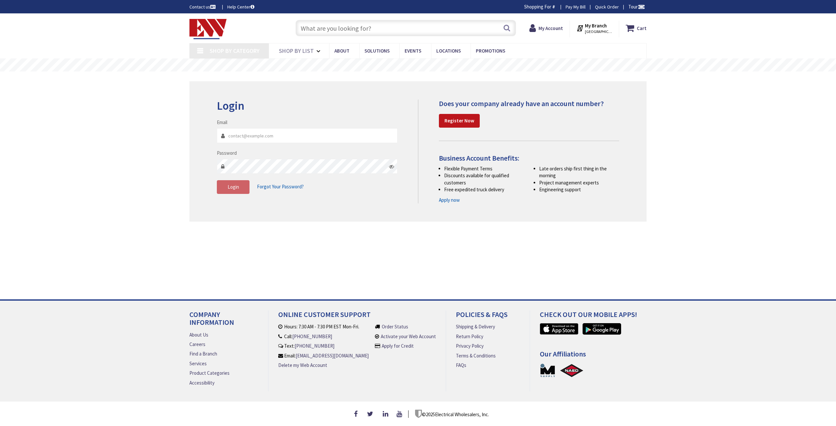 The image size is (836, 426). Describe the element at coordinates (572, 370) in the screenshot. I see `a: NAED` at that location.